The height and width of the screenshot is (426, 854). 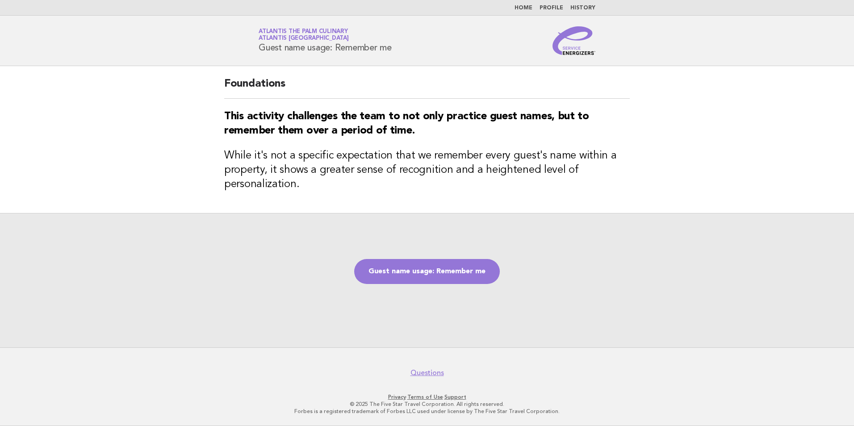 I want to click on a: History, so click(x=583, y=8).